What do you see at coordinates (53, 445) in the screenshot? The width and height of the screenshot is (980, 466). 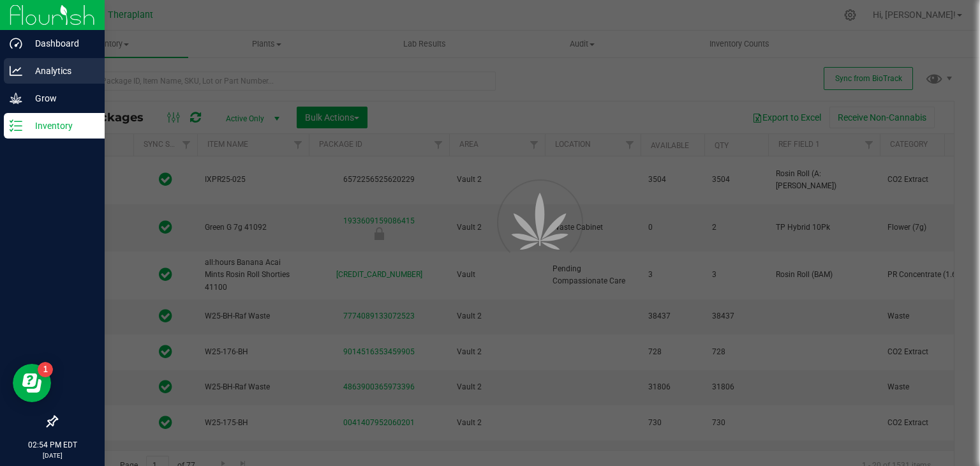 I see `p: 02:54 PM EDT` at bounding box center [53, 445].